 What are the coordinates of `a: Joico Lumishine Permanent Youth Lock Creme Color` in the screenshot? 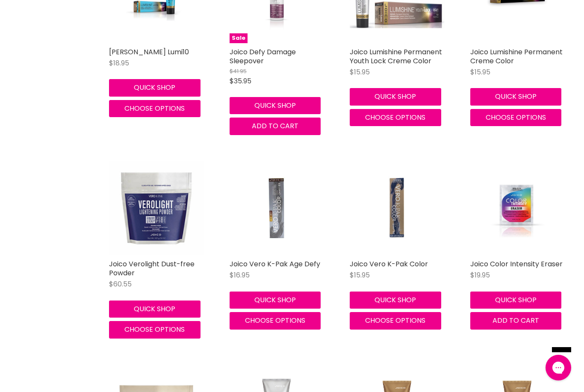 It's located at (396, 56).